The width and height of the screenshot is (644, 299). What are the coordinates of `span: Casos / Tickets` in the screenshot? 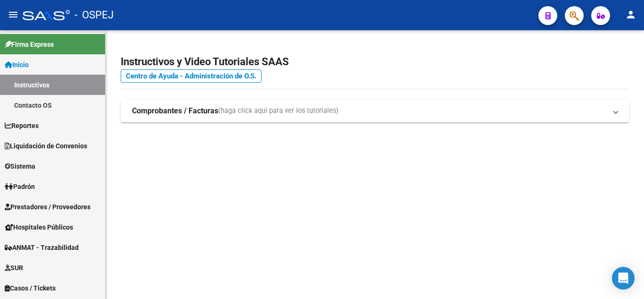 It's located at (30, 288).